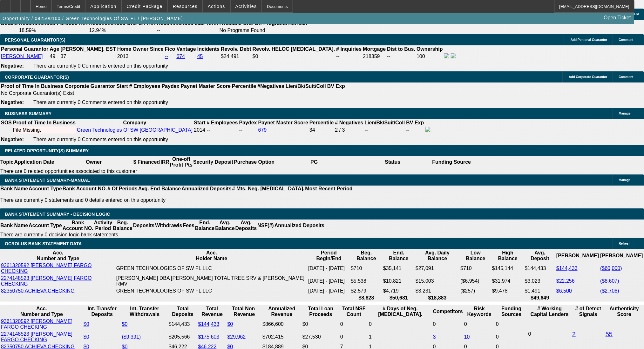 The image size is (644, 349). I want to click on span: There are currently 0 Comments entered on this opportunity, so click(100, 102).